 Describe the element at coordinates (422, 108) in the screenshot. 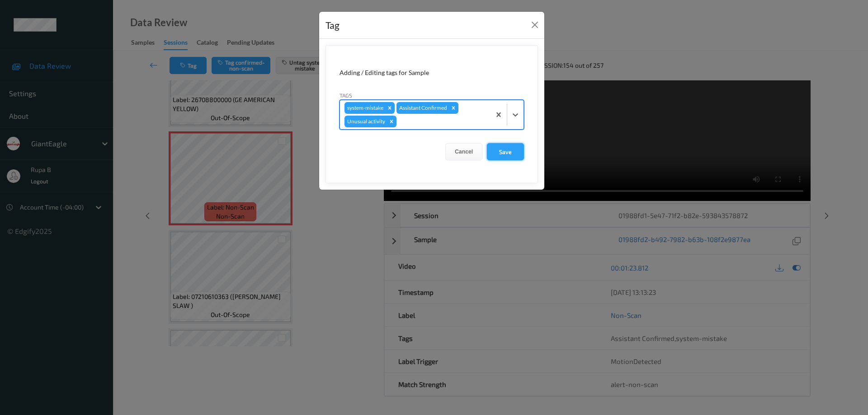

I see `div: Assistant Confirmed` at that location.